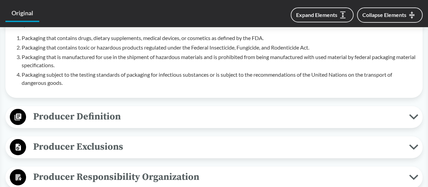 The height and width of the screenshot is (187, 428). I want to click on li: Packaging subject to the testing standards of packaging for infectious substances or is subject t..., so click(219, 79).